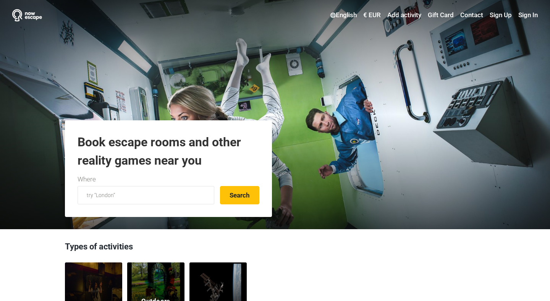 Image resolution: width=550 pixels, height=301 pixels. What do you see at coordinates (27, 15) in the screenshot?
I see `img: Nowescape logo` at bounding box center [27, 15].